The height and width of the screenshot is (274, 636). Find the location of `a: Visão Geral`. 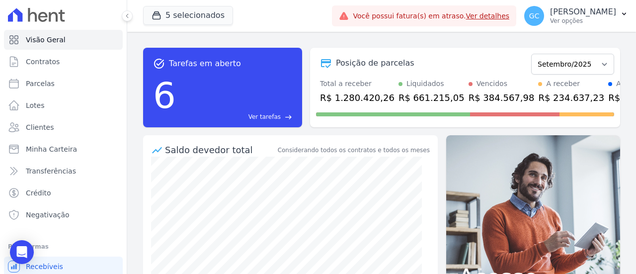

a: Visão Geral is located at coordinates (63, 40).